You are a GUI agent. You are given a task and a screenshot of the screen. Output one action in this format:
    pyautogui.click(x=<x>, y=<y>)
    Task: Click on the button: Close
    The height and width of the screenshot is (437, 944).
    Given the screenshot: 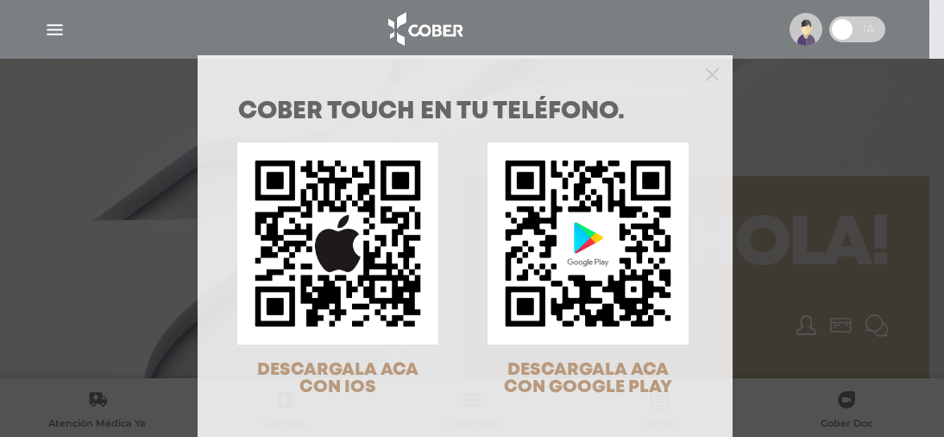 What is the action you would take?
    pyautogui.click(x=712, y=73)
    